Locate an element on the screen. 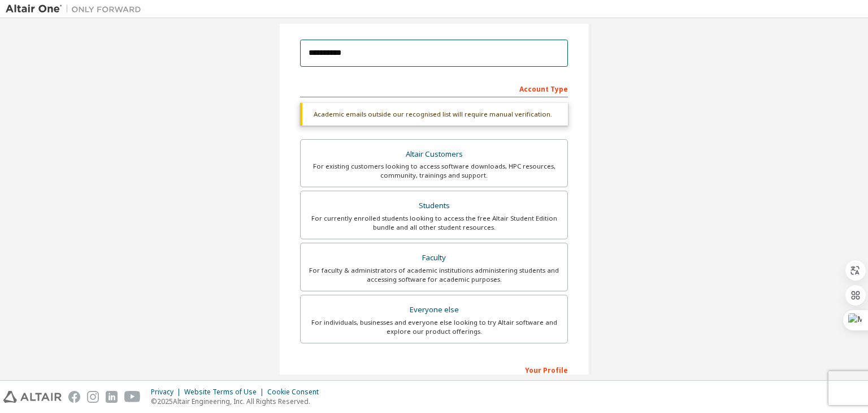  div: Privacy is located at coordinates (168, 392).